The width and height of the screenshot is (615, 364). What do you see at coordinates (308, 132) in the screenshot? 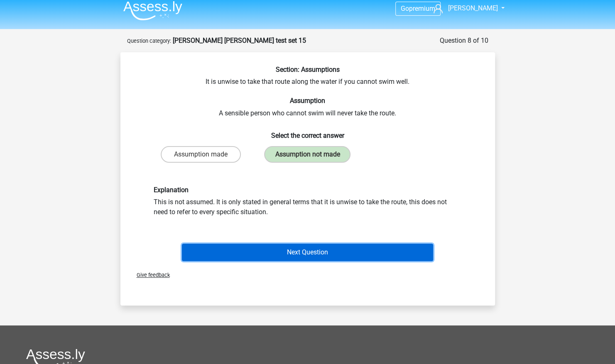
I see `h6: Select the correct answer` at bounding box center [308, 132].